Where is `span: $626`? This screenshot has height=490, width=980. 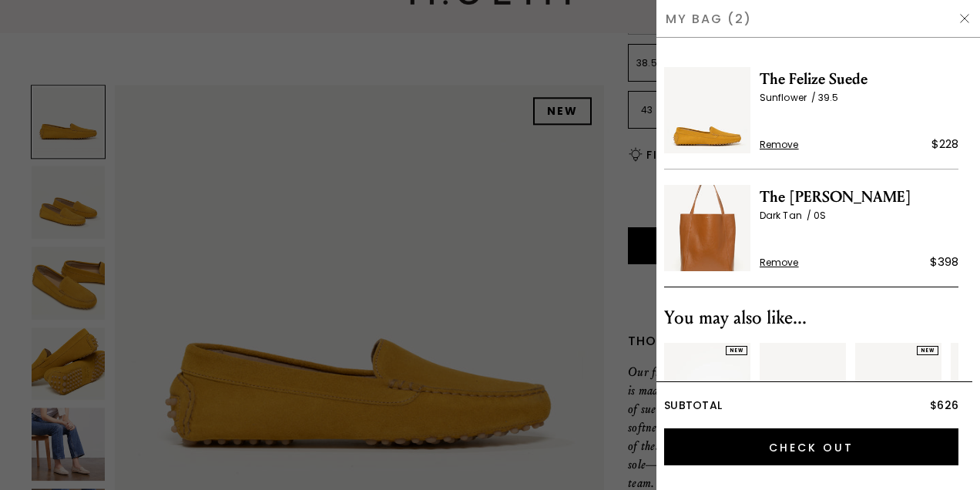 span: $626 is located at coordinates (944, 406).